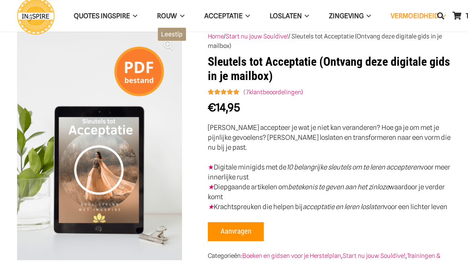  Describe the element at coordinates (367, 16) in the screenshot. I see `span: Zingeving Menu` at that location.